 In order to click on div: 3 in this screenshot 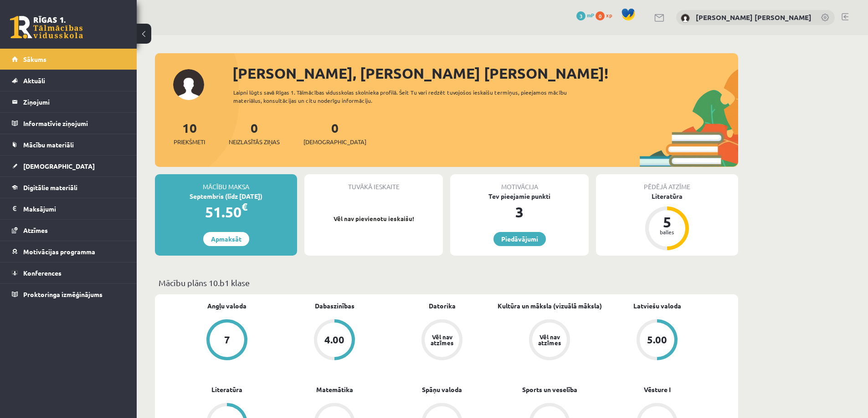, I will do `click(520, 212)`.